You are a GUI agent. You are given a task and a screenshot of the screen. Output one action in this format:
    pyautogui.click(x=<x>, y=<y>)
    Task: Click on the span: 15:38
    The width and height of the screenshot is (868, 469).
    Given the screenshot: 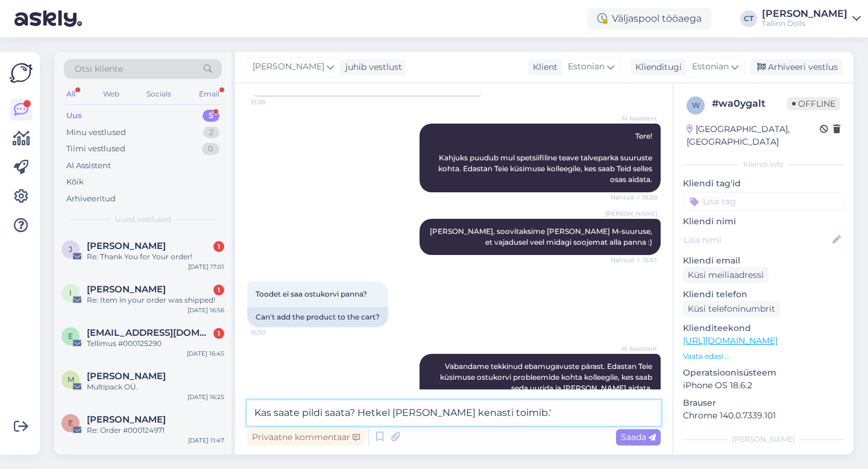 What is the action you would take?
    pyautogui.click(x=273, y=102)
    